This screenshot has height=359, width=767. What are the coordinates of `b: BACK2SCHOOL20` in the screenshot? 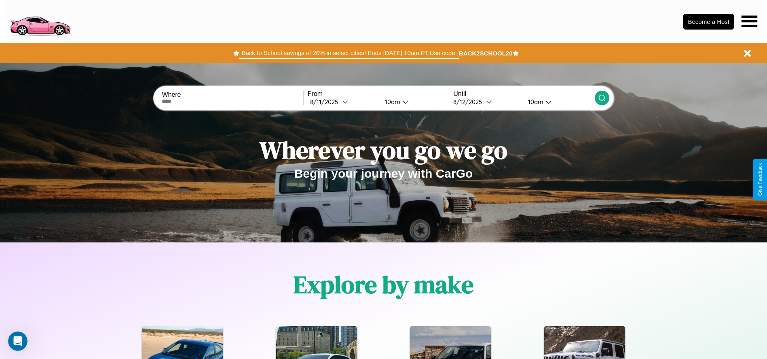 It's located at (486, 53).